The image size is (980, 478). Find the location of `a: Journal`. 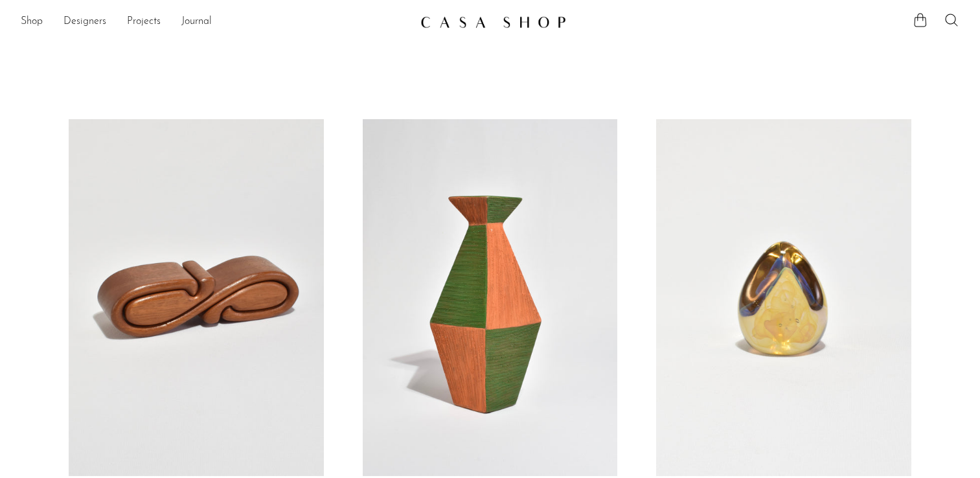

a: Journal is located at coordinates (196, 22).